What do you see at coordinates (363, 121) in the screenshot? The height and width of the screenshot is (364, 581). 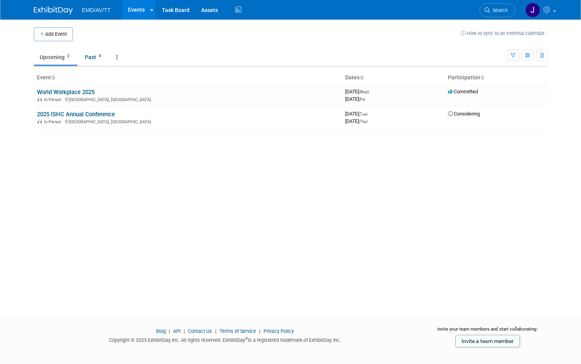 I see `span: (Thu)` at bounding box center [363, 121].